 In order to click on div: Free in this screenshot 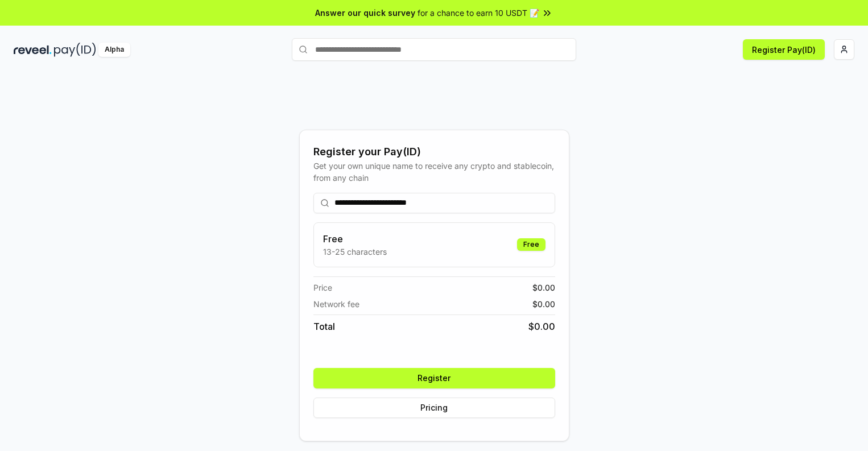, I will do `click(531, 245)`.